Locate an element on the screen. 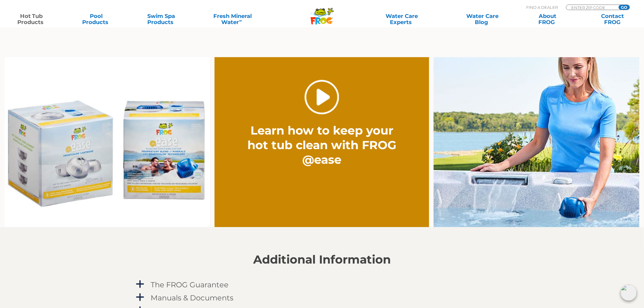  a: a The FROG Guarantee is located at coordinates (322, 285).